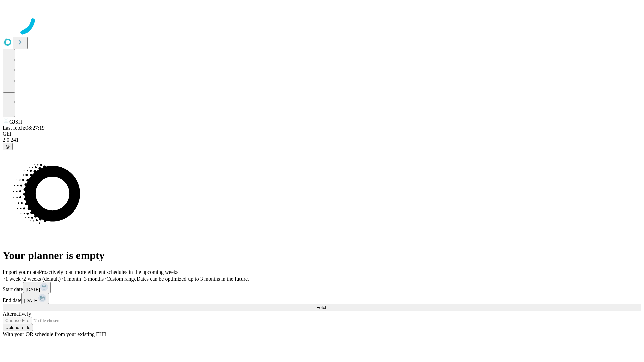 The width and height of the screenshot is (644, 362). I want to click on span: Last fetch: 08:27:19, so click(24, 128).